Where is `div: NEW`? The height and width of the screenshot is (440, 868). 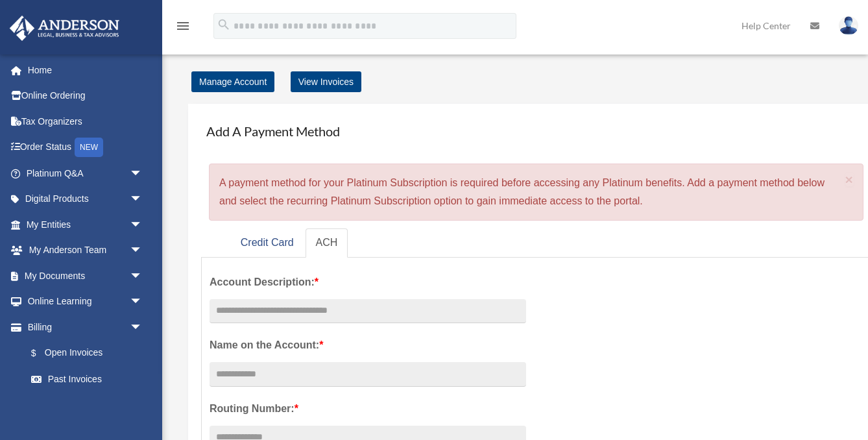
div: NEW is located at coordinates (89, 147).